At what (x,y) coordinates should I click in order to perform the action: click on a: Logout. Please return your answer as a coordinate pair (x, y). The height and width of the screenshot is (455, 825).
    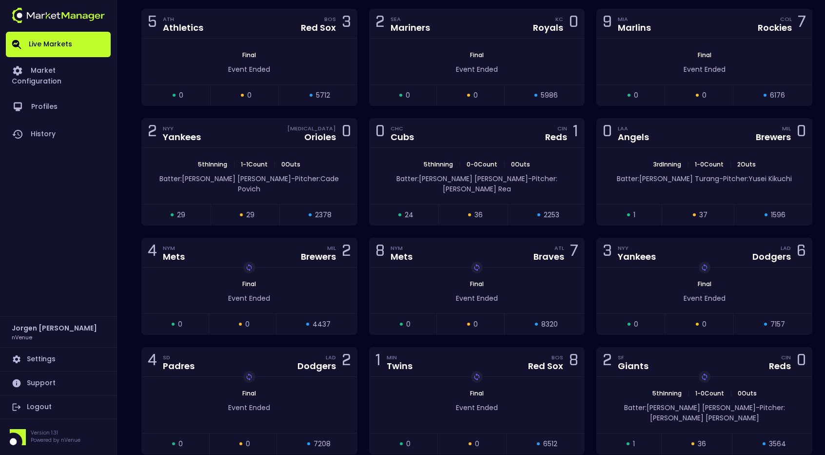
    Looking at the image, I should click on (58, 407).